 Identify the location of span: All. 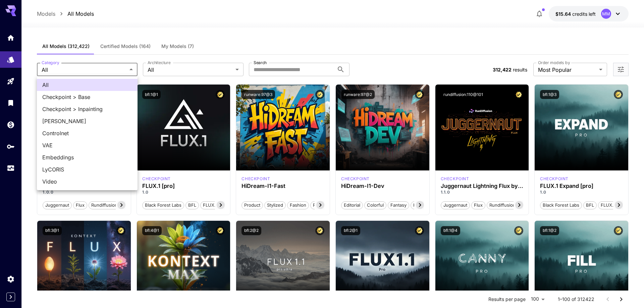
(87, 84).